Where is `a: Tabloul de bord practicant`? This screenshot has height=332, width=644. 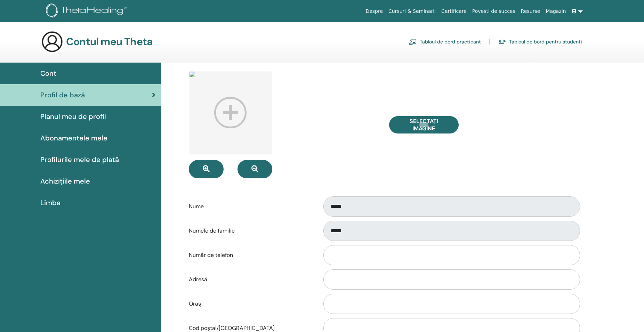 a: Tabloul de bord practicant is located at coordinates (445, 42).